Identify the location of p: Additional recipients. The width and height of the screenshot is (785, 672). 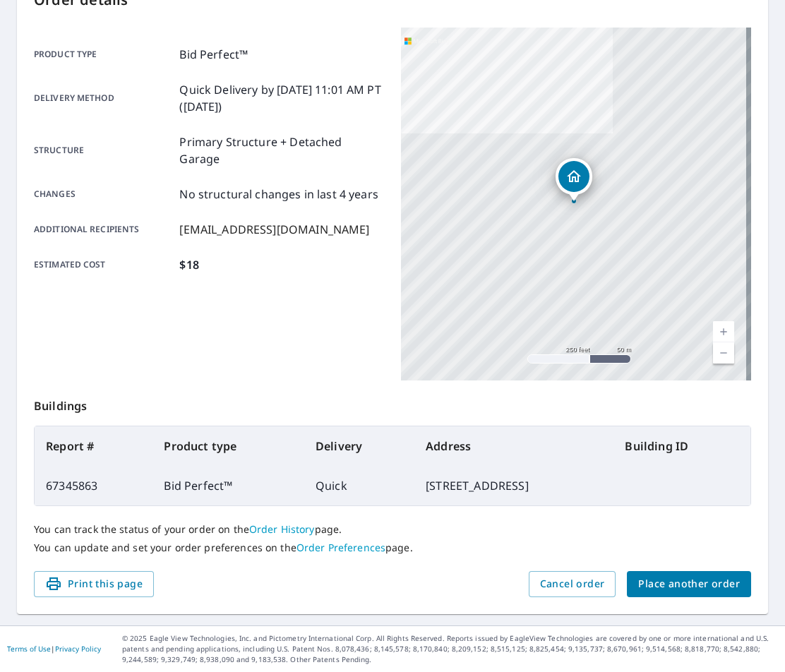
(104, 229).